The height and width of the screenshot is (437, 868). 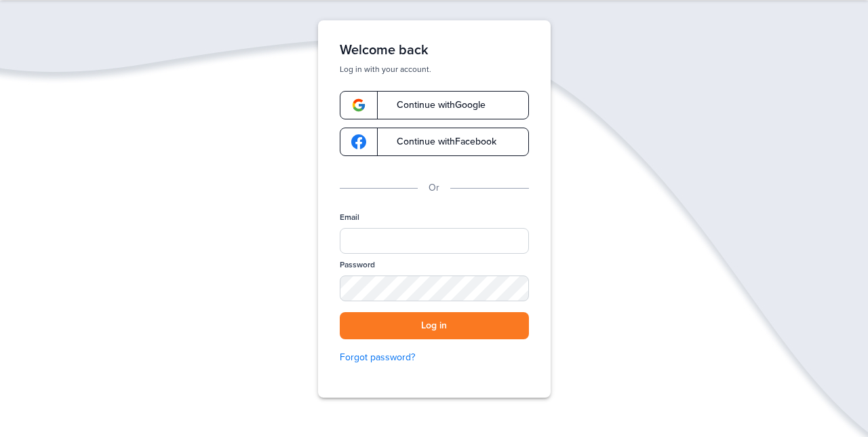 What do you see at coordinates (434, 69) in the screenshot?
I see `p: Log in with your account.` at bounding box center [434, 69].